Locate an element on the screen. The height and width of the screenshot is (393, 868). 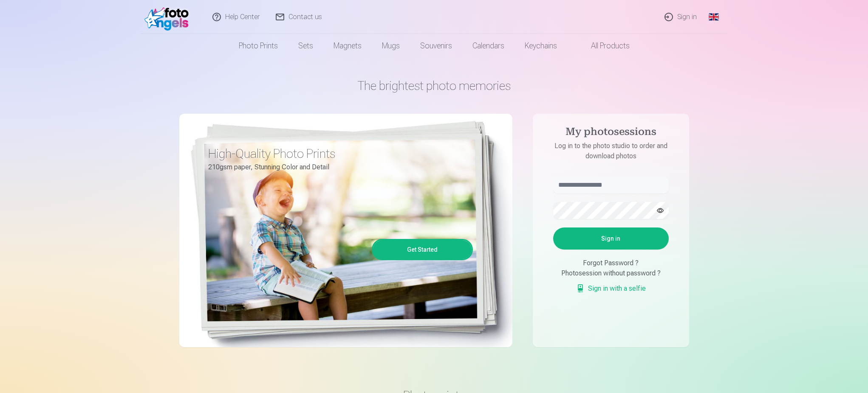
button: Sign in is located at coordinates (611, 239).